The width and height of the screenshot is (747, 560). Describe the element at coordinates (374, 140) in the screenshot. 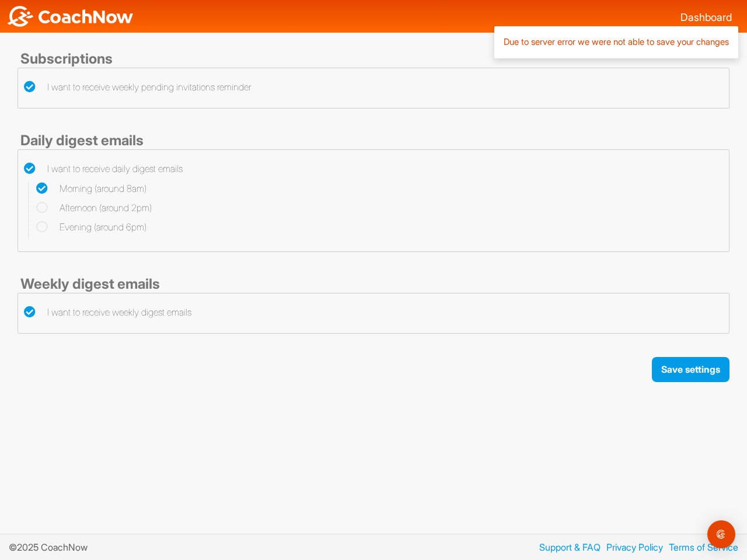

I see `div: Daily digest emails` at that location.